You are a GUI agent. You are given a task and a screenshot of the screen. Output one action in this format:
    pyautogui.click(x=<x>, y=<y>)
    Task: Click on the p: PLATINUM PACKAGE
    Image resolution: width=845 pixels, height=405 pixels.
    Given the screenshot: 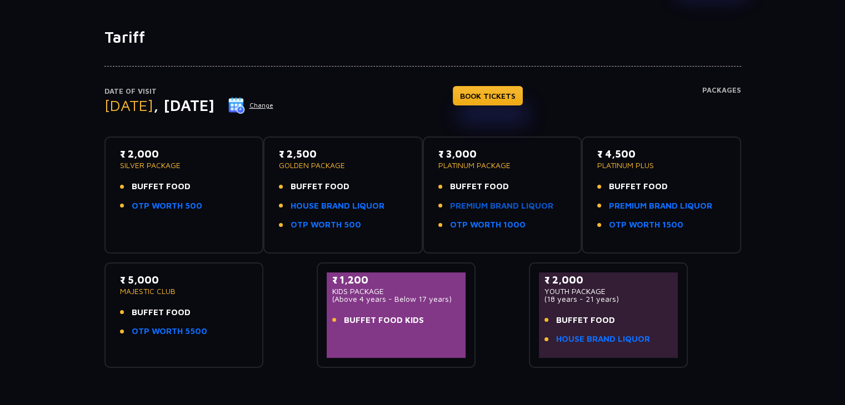 What is the action you would take?
    pyautogui.click(x=502, y=165)
    